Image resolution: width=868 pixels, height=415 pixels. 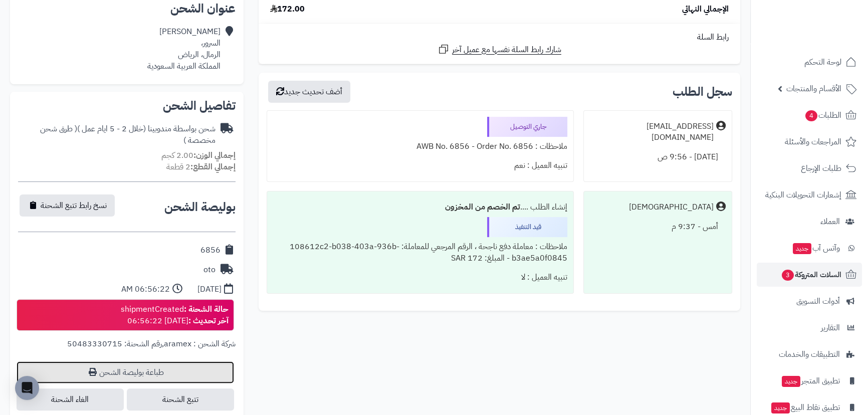 I want to click on span: التطبيقات والخدمات, so click(x=809, y=355).